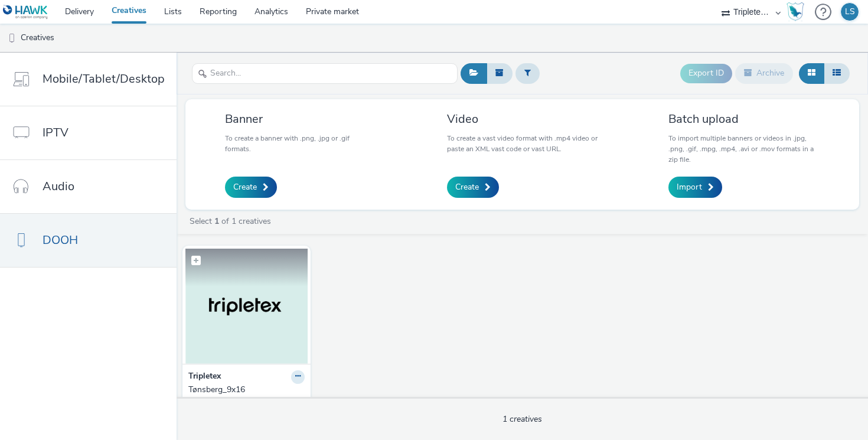 This screenshot has width=868, height=440. Describe the element at coordinates (217, 221) in the screenshot. I see `strong: 1` at that location.